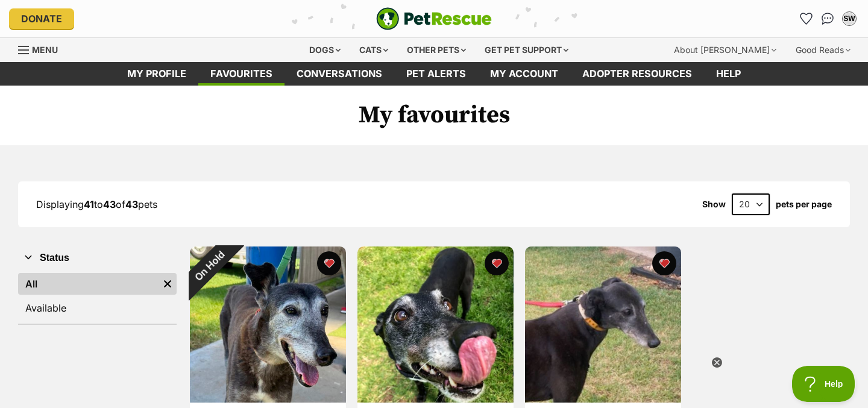 This screenshot has height=408, width=868. Describe the element at coordinates (97, 258) in the screenshot. I see `button: Status` at that location.